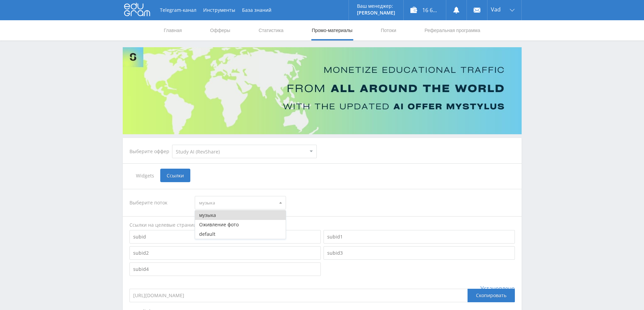 This screenshot has width=644, height=310. Describe the element at coordinates (151, 152) in the screenshot. I see `div: Выберите оффер` at that location.